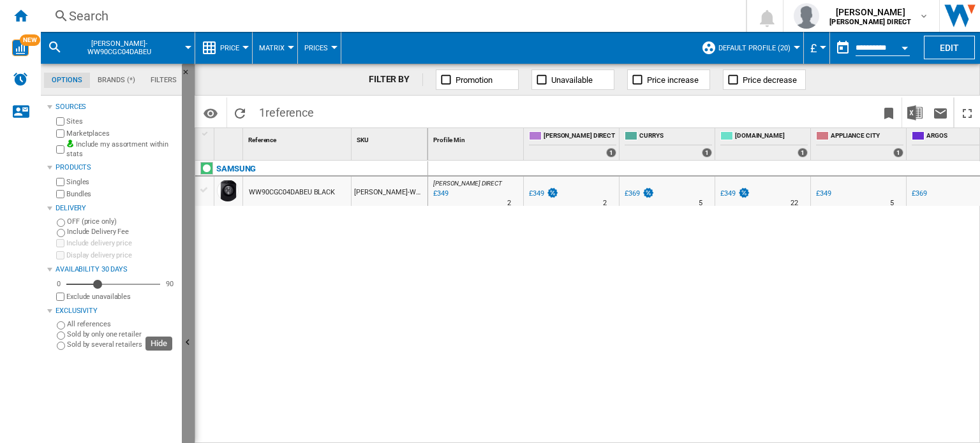 This screenshot has height=443, width=980. Describe the element at coordinates (60, 194) in the screenshot. I see `input: Bundles` at that location.